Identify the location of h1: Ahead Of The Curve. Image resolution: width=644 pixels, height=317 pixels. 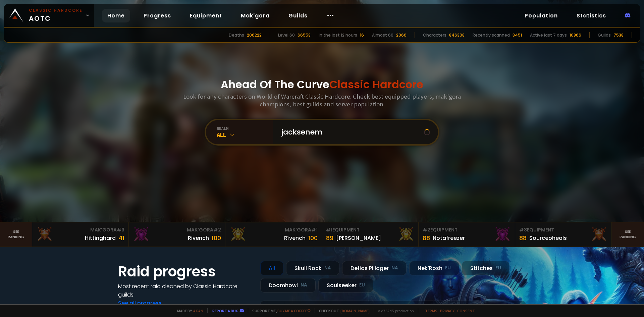
(322, 85).